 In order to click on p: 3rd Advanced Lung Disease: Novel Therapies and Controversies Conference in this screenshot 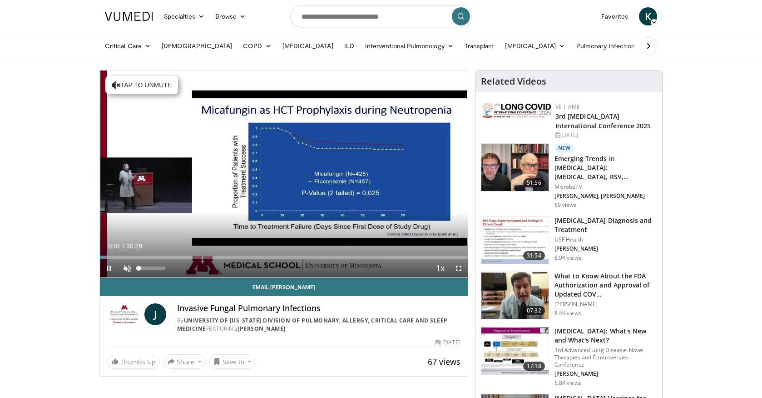, I will do `click(606, 357)`.